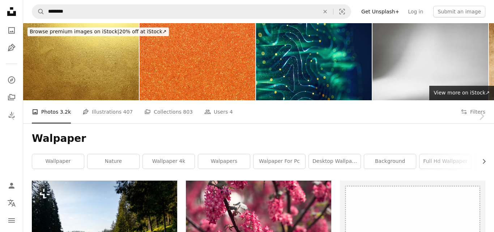 The height and width of the screenshot is (232, 494). What do you see at coordinates (198, 62) in the screenshot?
I see `img: orange glitter texture abstract background` at bounding box center [198, 62].